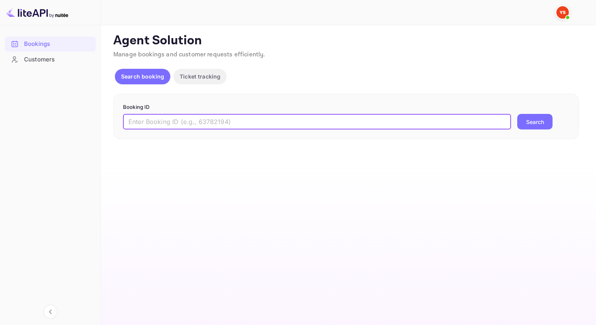 The width and height of the screenshot is (596, 325). What do you see at coordinates (143, 76) in the screenshot?
I see `p: Search booking` at bounding box center [143, 76].